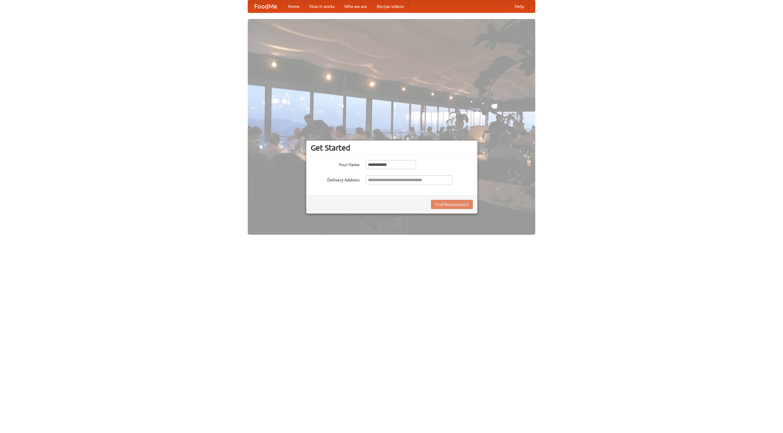  Describe the element at coordinates (390, 6) in the screenshot. I see `a: Recipe videos` at that location.